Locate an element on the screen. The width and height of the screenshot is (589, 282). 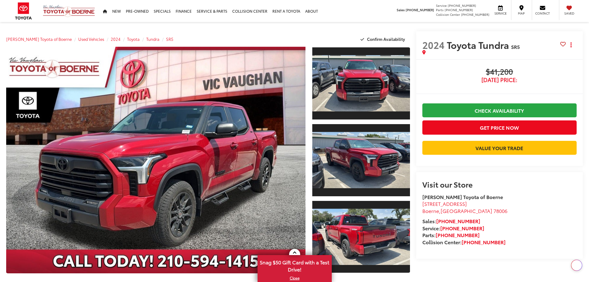
a: Check Availability is located at coordinates (499, 110).